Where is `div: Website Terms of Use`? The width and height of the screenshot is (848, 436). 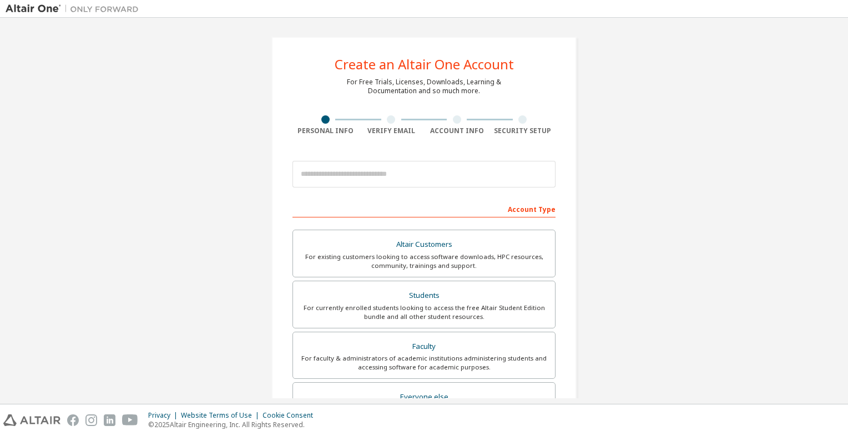 div: Website Terms of Use is located at coordinates (222, 416).